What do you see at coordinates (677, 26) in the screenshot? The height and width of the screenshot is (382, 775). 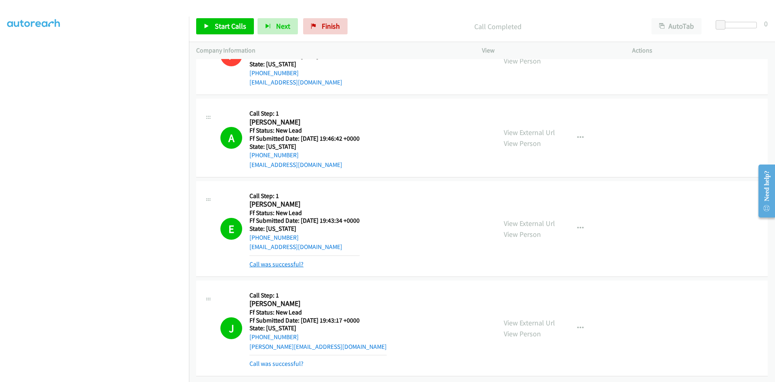 I see `button: AutoTab` at bounding box center [677, 26].